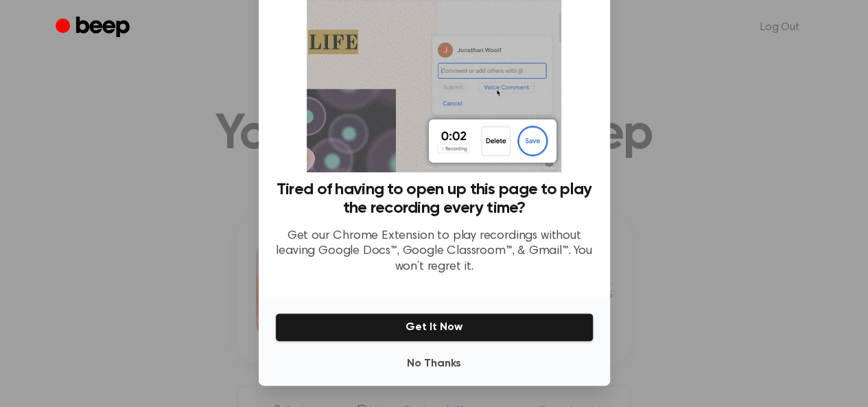  What do you see at coordinates (780, 27) in the screenshot?
I see `a: Log Out` at bounding box center [780, 27].